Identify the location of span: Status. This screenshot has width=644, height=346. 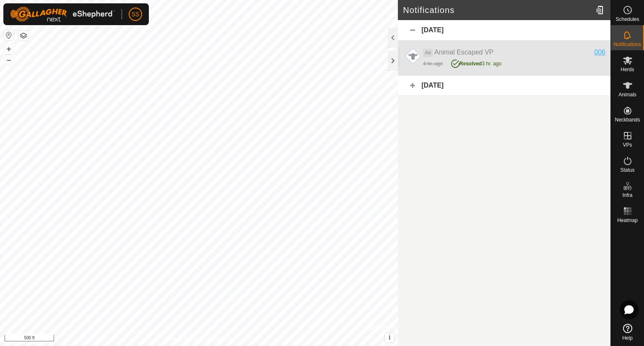
(627, 170).